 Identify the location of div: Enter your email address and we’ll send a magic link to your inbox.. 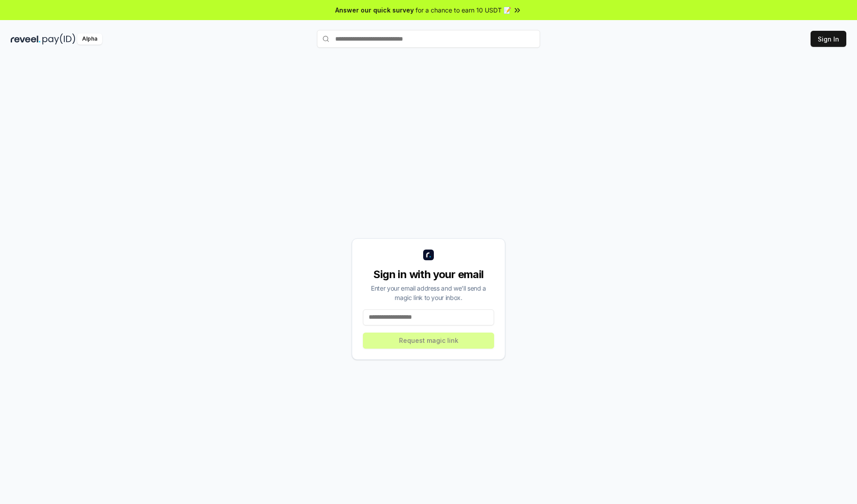
(428, 292).